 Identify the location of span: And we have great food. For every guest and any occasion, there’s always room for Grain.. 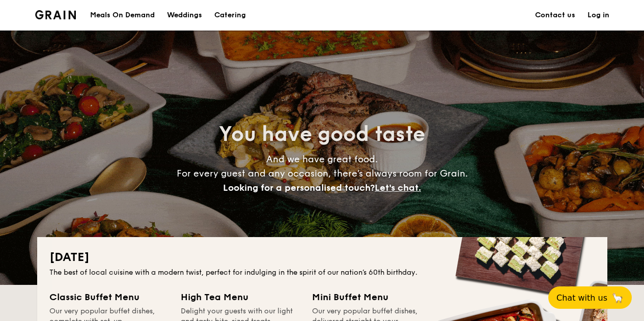
(322, 173).